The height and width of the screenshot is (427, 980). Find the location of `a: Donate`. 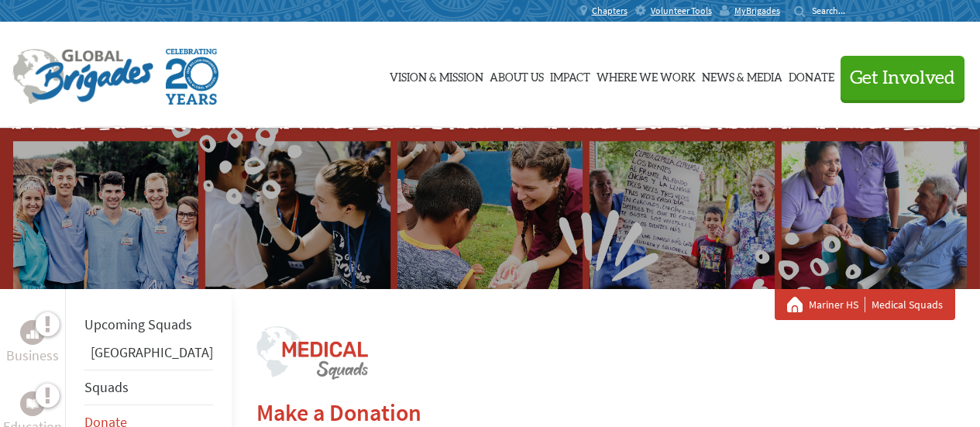

a: Donate is located at coordinates (812, 75).